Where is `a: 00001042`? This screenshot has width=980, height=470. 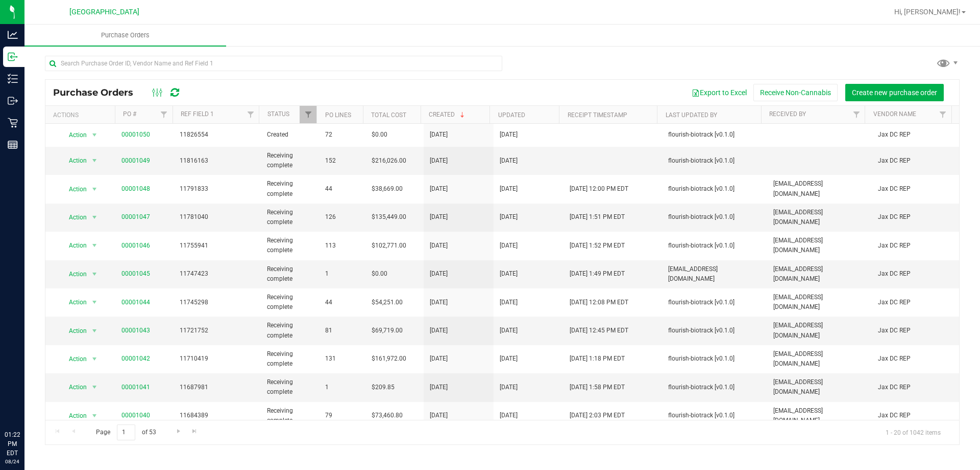
a: 00001042 is located at coordinates (136, 358).